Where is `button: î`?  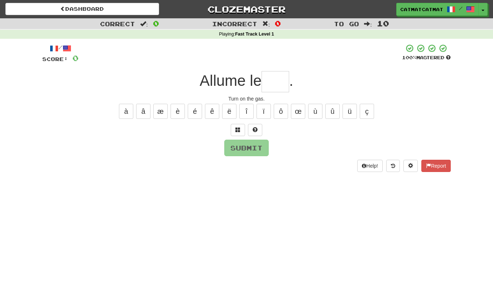 button: î is located at coordinates (247, 111).